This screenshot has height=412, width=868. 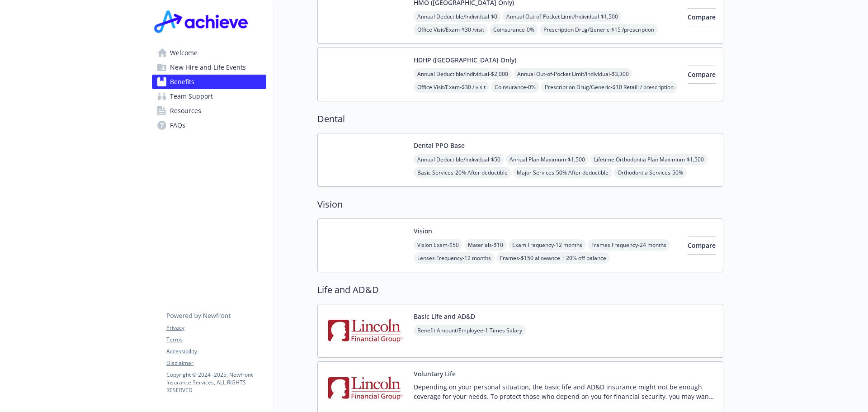 I want to click on span: Annual Plan Maximum - $1,500, so click(x=547, y=159).